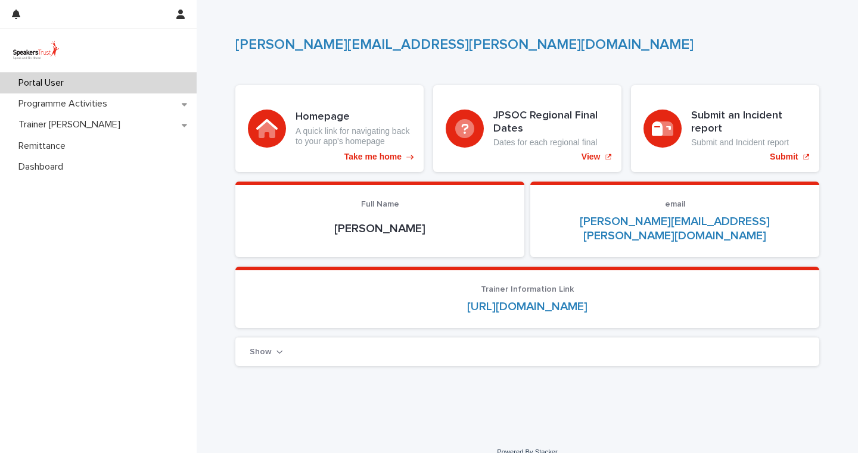  What do you see at coordinates (749, 122) in the screenshot?
I see `h3: Submit an Incident report` at bounding box center [749, 122].